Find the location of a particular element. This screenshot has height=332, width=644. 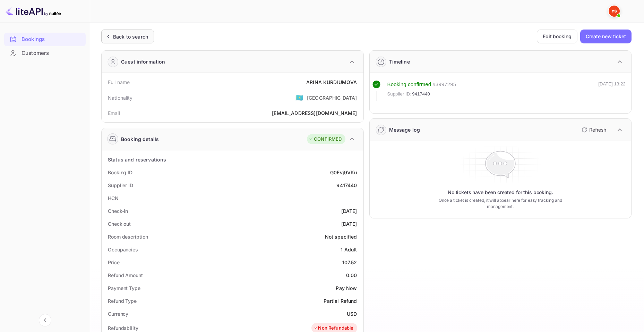

div: Full name is located at coordinates (119, 81).